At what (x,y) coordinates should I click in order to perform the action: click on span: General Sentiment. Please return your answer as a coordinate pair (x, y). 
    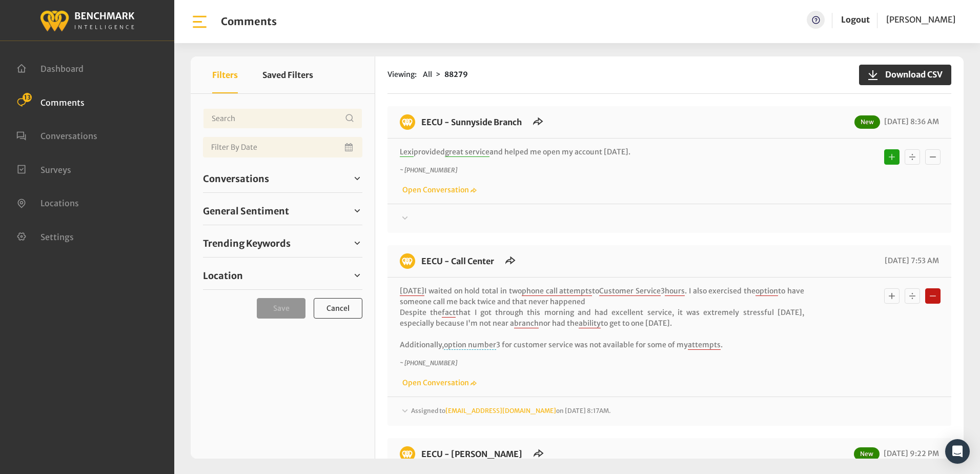
    Looking at the image, I should click on (246, 211).